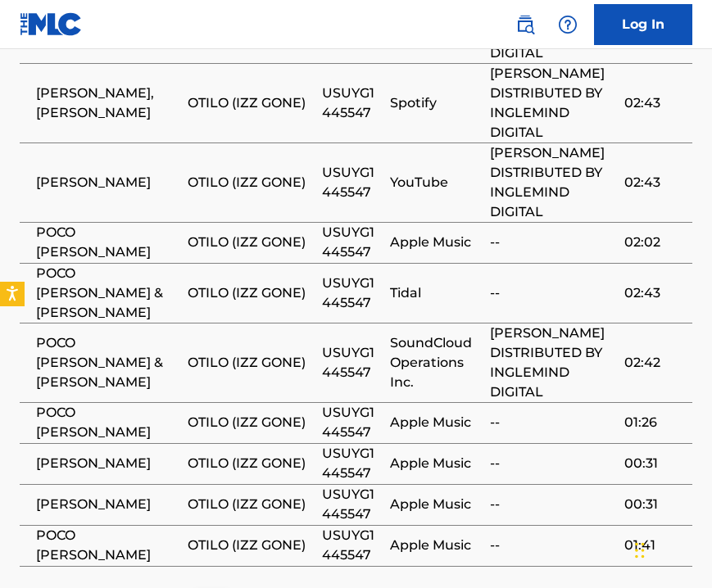 The height and width of the screenshot is (588, 712). What do you see at coordinates (654, 242) in the screenshot?
I see `span: 02:02` at bounding box center [654, 242].